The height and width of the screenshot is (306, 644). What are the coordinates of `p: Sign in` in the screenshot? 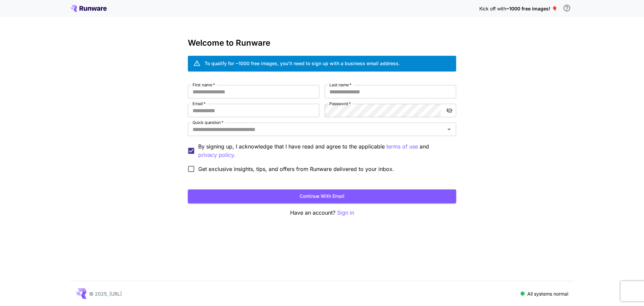 It's located at (346, 212).